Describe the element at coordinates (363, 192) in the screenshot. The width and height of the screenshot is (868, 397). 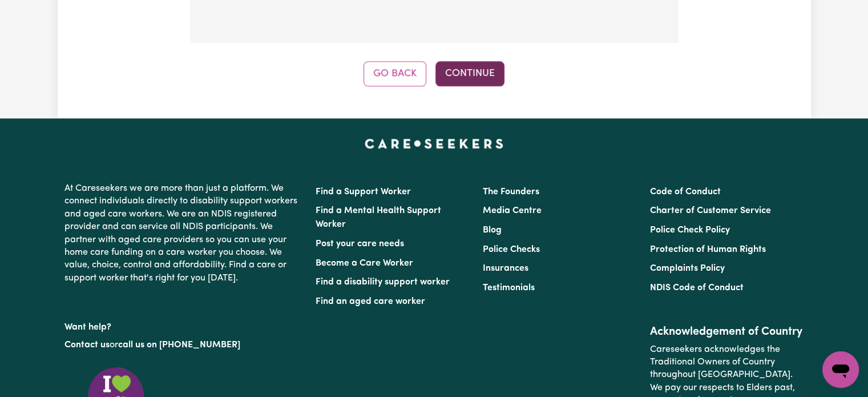
I see `a: Find a Support Worker` at that location.